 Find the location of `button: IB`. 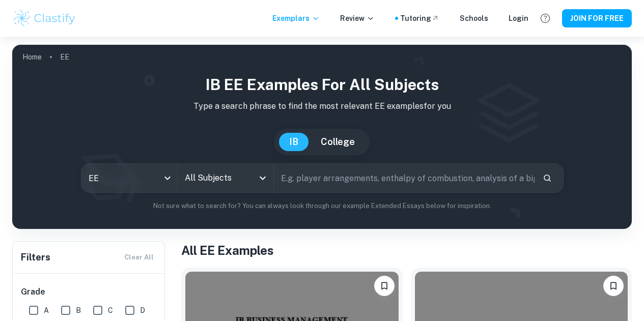

button: IB is located at coordinates (294, 142).